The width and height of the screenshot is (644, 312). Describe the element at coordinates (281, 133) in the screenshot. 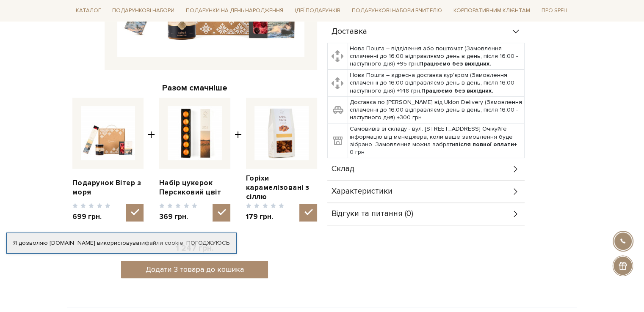

I see `img: Горіхи карамелізовані з сіллю` at that location.